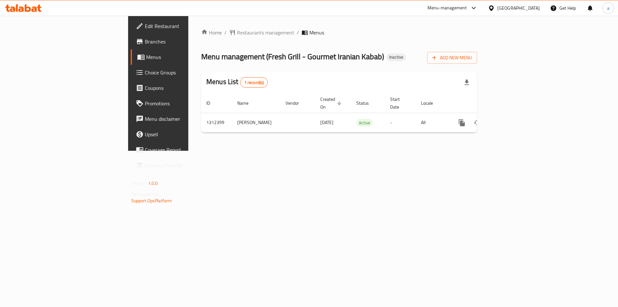 The height and width of the screenshot is (307, 618). Describe the element at coordinates (447, 8) in the screenshot. I see `div: Menu-management` at that location.